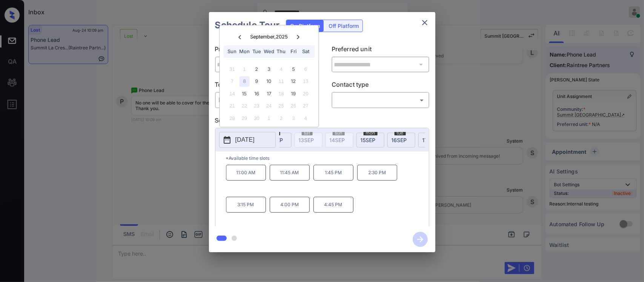  What do you see at coordinates (257, 118) in the screenshot?
I see `div: Not available Tuesday, September 30th, 2025` at bounding box center [257, 118].